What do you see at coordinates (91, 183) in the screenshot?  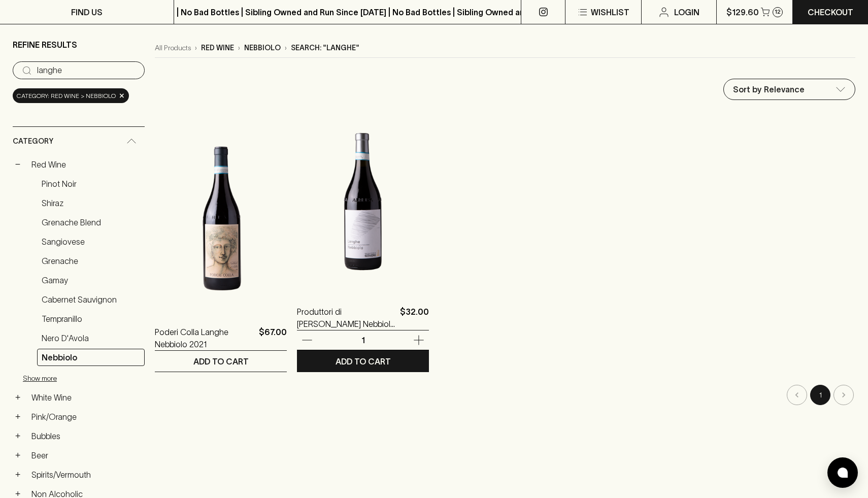 I see `a: Pinot Noir` at bounding box center [91, 183].